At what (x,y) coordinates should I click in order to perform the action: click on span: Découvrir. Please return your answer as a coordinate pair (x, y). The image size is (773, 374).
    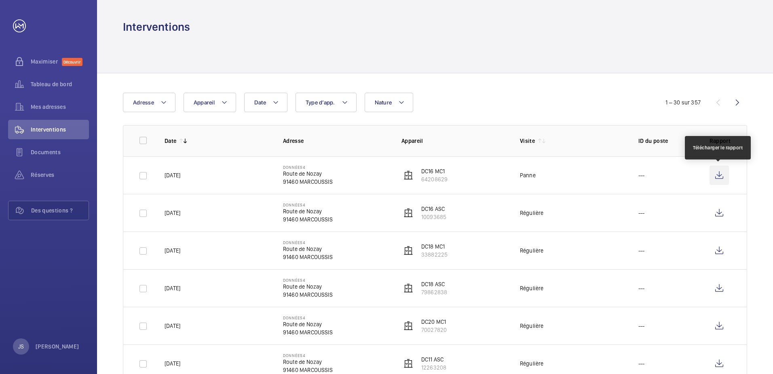
    Looking at the image, I should click on (72, 62).